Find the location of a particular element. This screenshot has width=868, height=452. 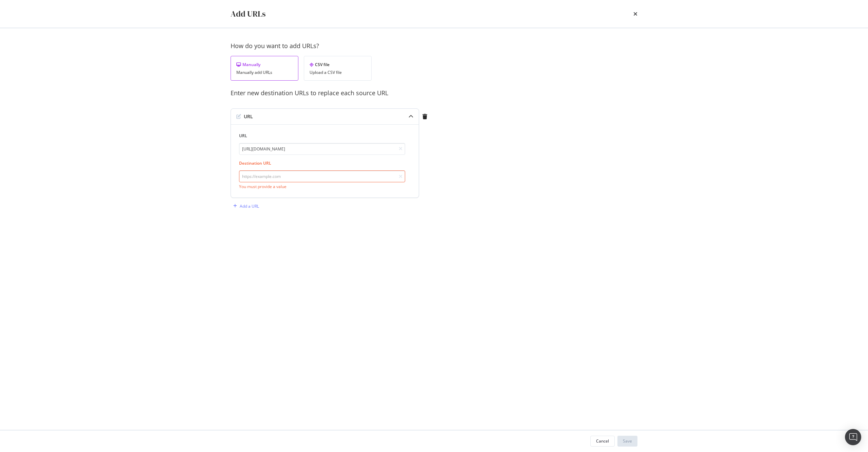

label: Destination URL is located at coordinates (322, 163).